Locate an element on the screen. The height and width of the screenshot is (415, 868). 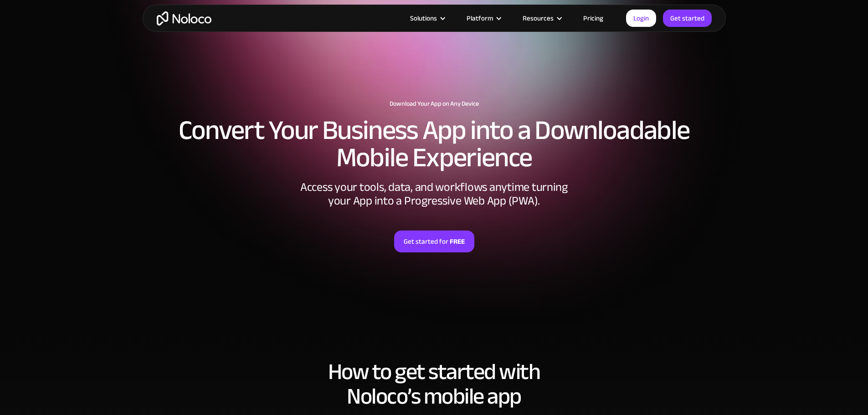
strong: FREE is located at coordinates (457, 242).